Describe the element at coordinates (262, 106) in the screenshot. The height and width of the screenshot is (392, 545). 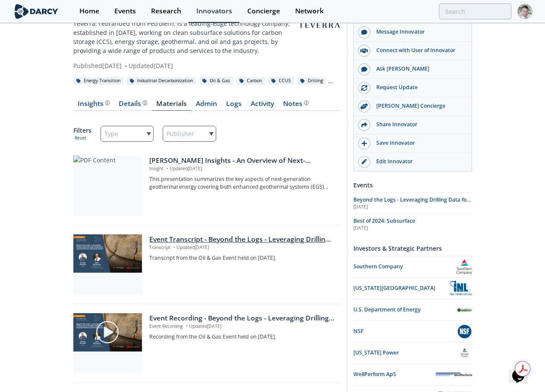
I see `a: Activity` at that location.